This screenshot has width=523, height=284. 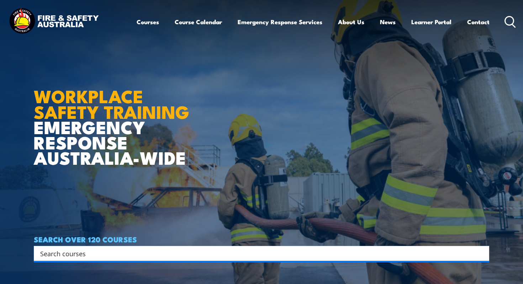 What do you see at coordinates (432, 22) in the screenshot?
I see `a: Learner Portal` at bounding box center [432, 22].